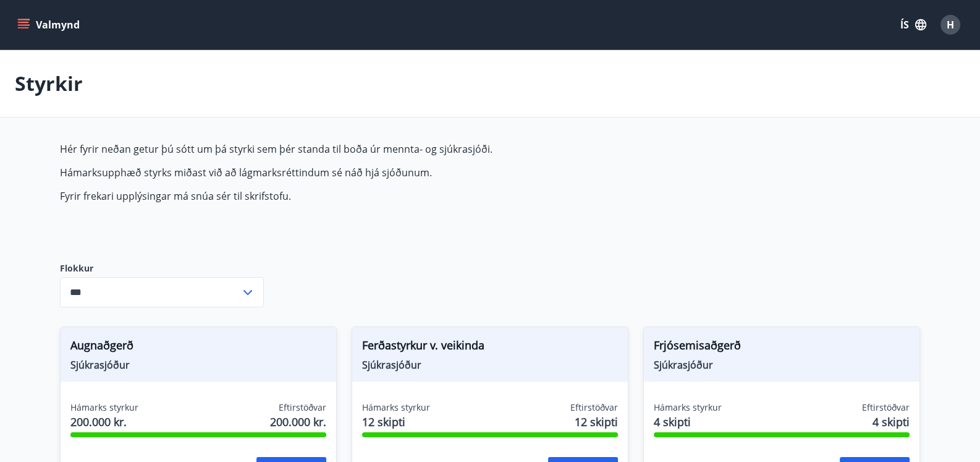 The image size is (980, 462). What do you see at coordinates (782, 348) in the screenshot?
I see `span: Frjósemisaðgerð` at bounding box center [782, 348].